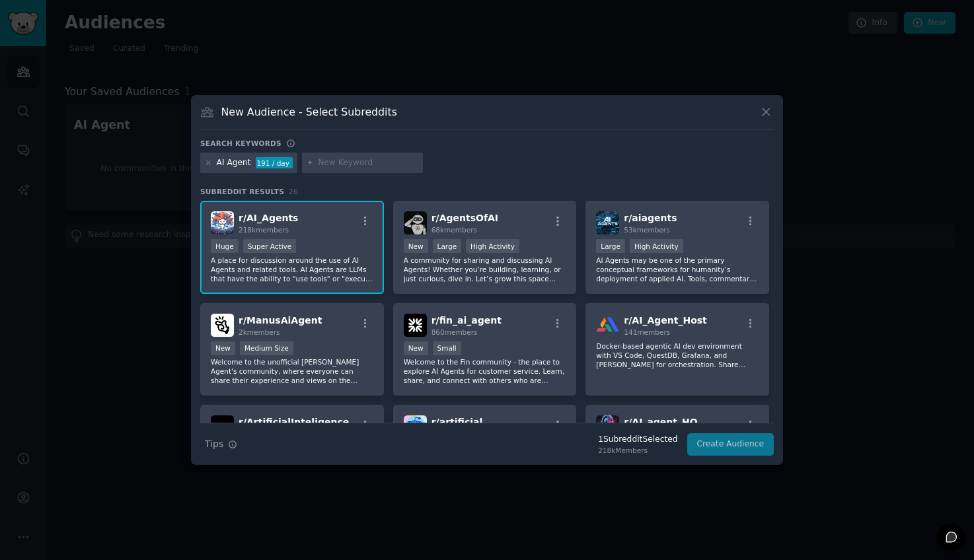  What do you see at coordinates (485, 270) in the screenshot?
I see `p: A community for sharing and discussing AI Agents! Whether you’re building, learning, or just curi...` at bounding box center [485, 270].